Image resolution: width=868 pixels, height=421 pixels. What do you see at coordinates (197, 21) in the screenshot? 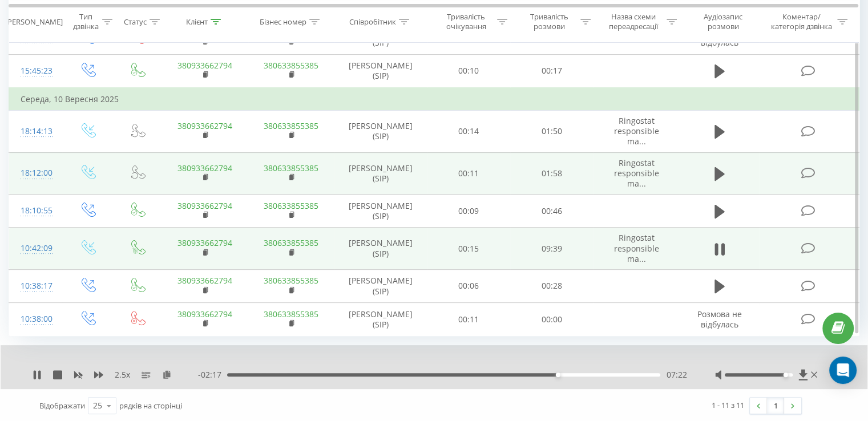
I see `div: Клієнт` at bounding box center [197, 21].